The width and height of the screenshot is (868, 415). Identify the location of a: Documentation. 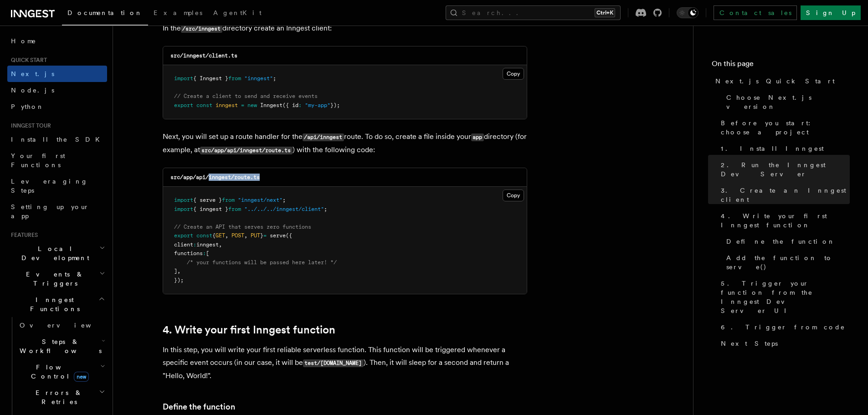
(105, 14).